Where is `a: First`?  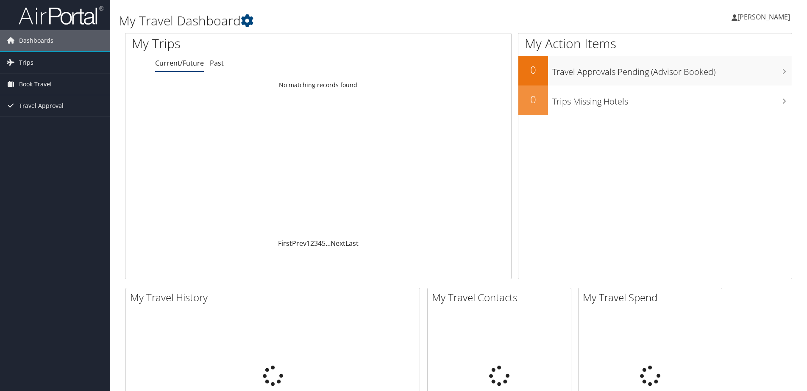 a: First is located at coordinates (285, 244).